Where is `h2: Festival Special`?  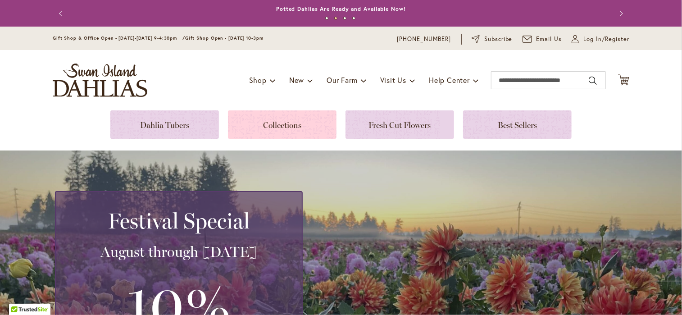 h2: Festival Special is located at coordinates (179, 221).